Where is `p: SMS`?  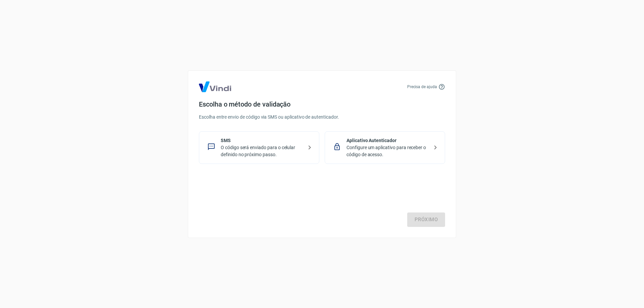 p: SMS is located at coordinates (262, 141).